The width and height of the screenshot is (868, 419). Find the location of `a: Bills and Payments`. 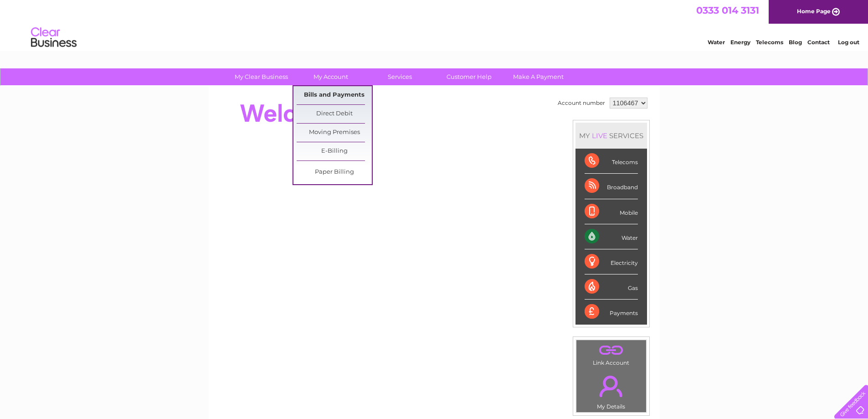

a: Bills and Payments is located at coordinates (334, 95).